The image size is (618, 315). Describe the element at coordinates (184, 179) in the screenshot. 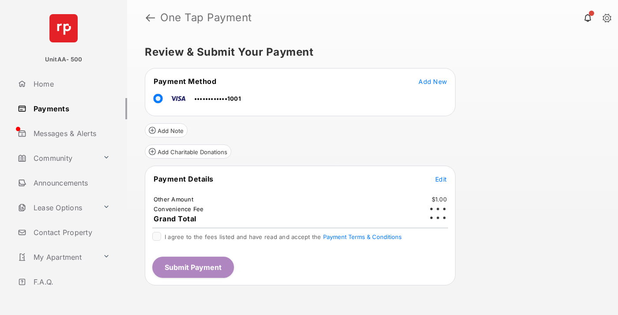

I see `span: Payment Details` at that location.